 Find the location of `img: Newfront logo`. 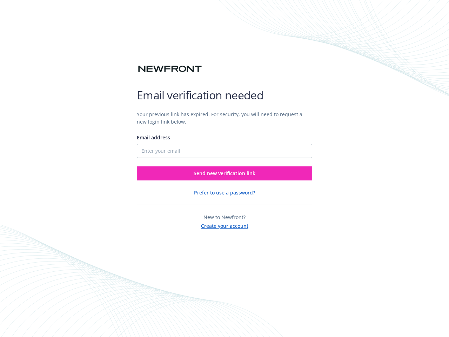

img: Newfront logo is located at coordinates (170, 69).